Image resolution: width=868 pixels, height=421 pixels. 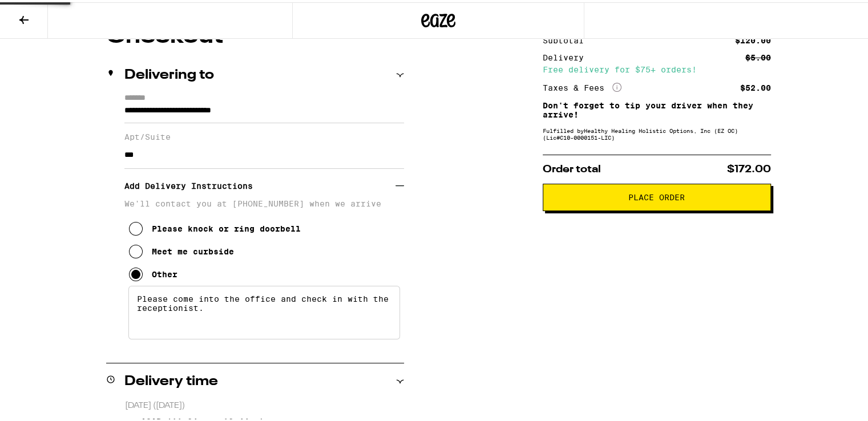 I want to click on div: Subtotal, so click(x=567, y=38).